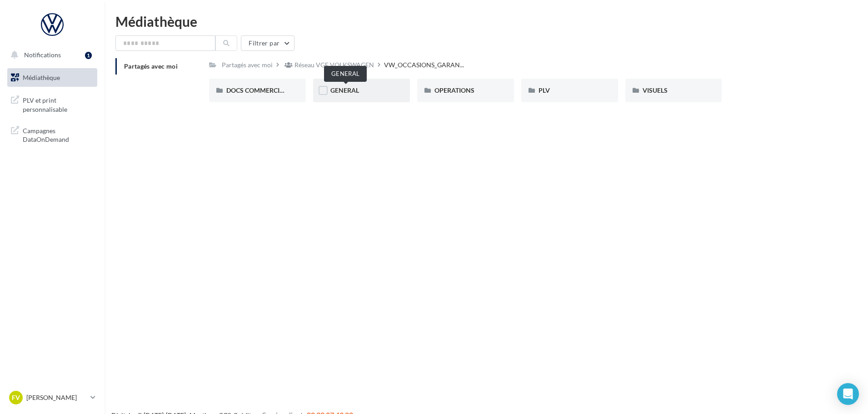  I want to click on span: PLV et print personnalisable, so click(58, 104).